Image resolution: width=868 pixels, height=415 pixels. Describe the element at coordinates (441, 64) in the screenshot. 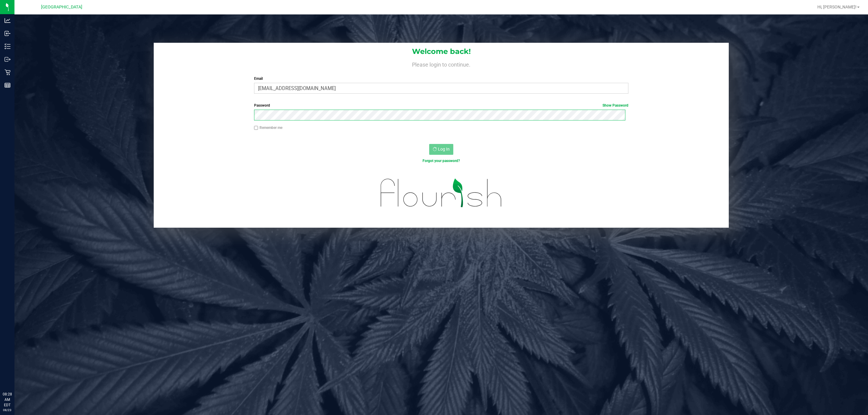

I see `h4: Please login to continue.` at that location.